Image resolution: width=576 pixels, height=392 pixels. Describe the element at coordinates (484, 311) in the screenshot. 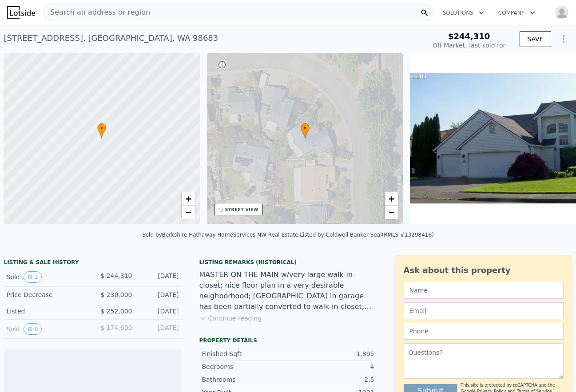

I see `input: Email` at that location.